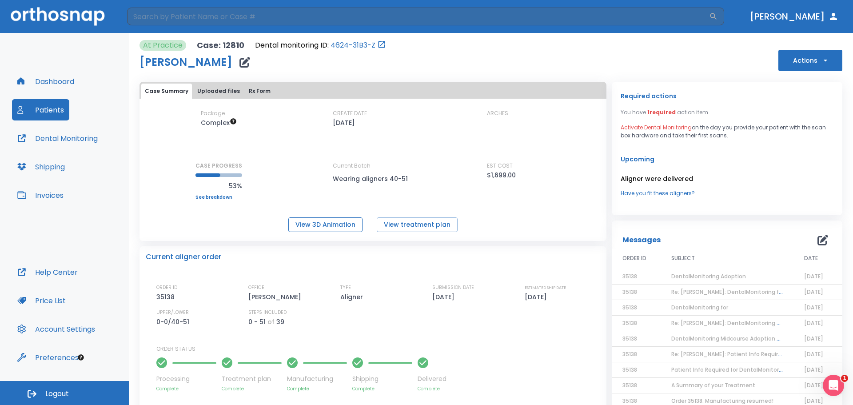  Describe the element at coordinates (40, 110) in the screenshot. I see `button: Patients` at that location.